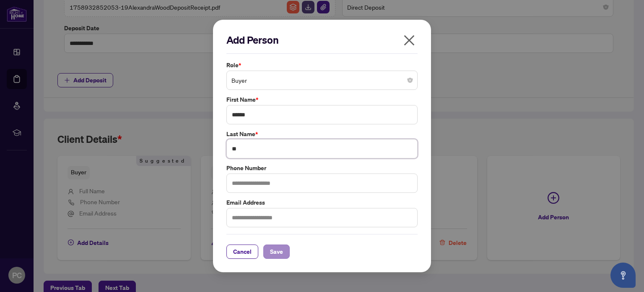 The height and width of the screenshot is (292, 644). Describe the element at coordinates (242, 252) in the screenshot. I see `button: Cancel` at that location.